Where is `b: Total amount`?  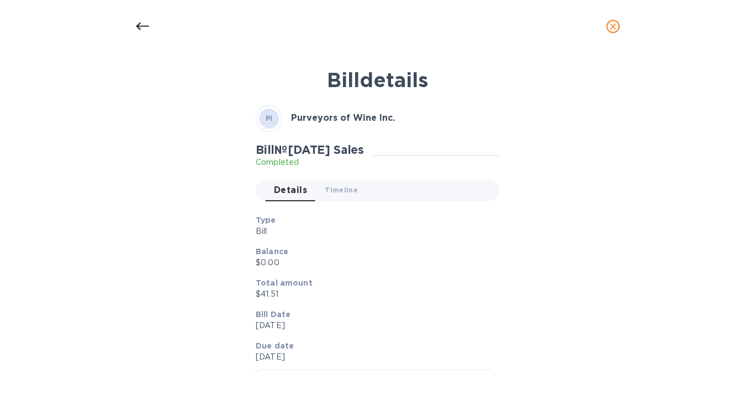
b: Total amount is located at coordinates (284, 283).